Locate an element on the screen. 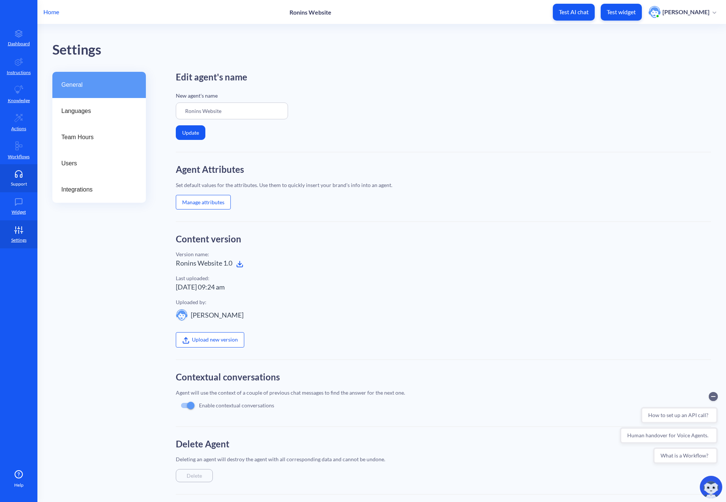 The width and height of the screenshot is (726, 502). a: General is located at coordinates (99, 85).